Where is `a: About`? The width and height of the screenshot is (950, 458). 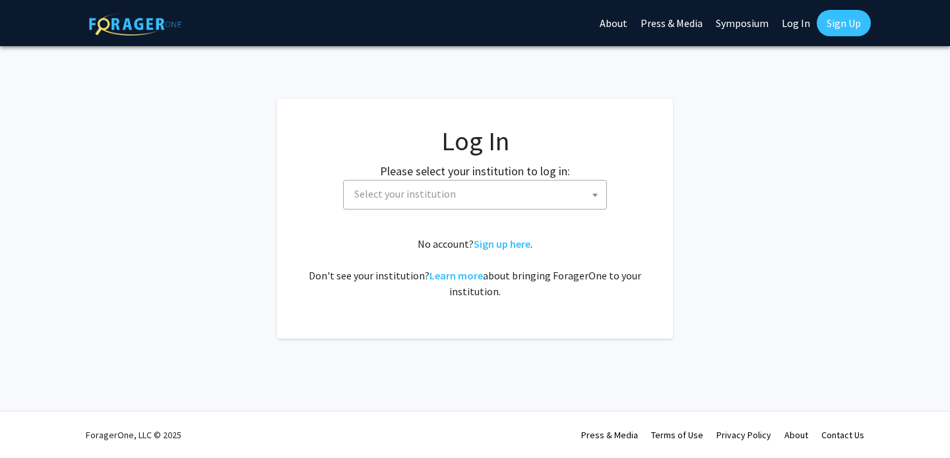
a: About is located at coordinates (796, 435).